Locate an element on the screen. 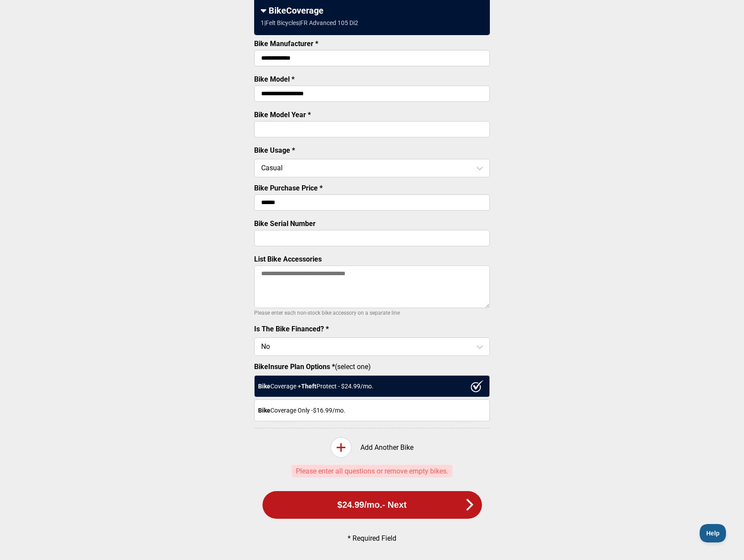 The height and width of the screenshot is (560, 744). div: Add Another Bike is located at coordinates (372, 447).